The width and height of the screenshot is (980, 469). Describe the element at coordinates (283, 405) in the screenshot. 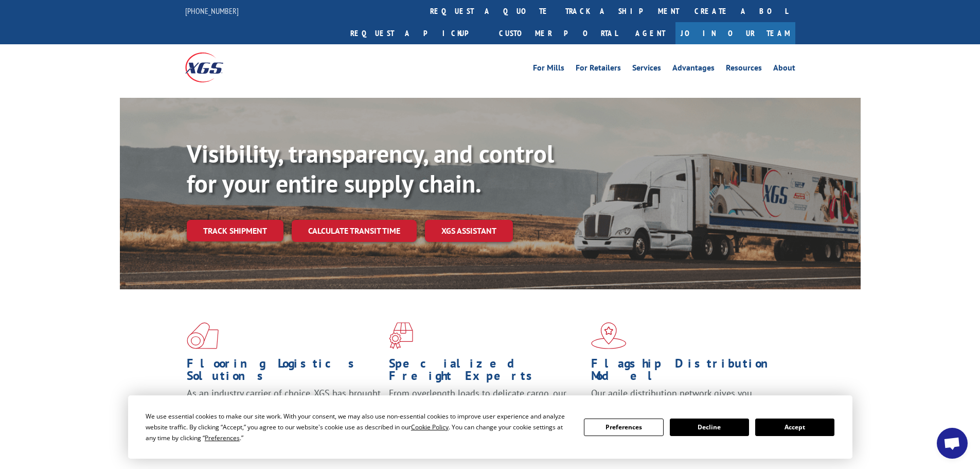

I see `span: As an industry carrier of choice, XGS has brought innovation and dedication to flooring logistics...` at that location.